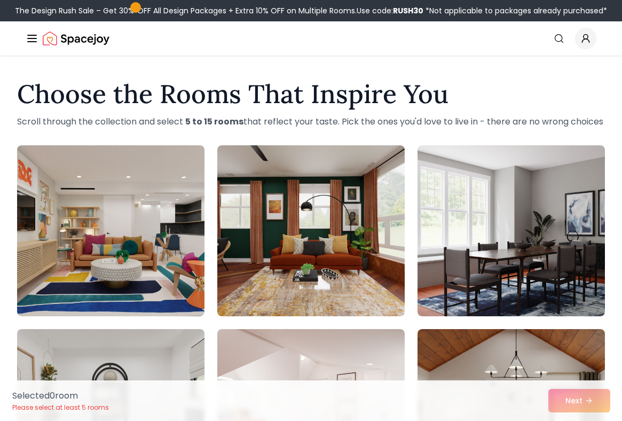 The height and width of the screenshot is (421, 622). Describe the element at coordinates (311, 38) in the screenshot. I see `nav: Global` at that location.